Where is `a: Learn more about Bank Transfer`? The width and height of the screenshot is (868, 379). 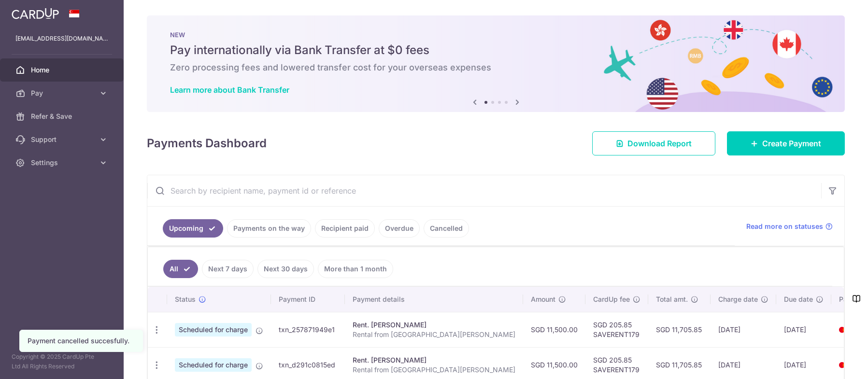 a: Learn more about Bank Transfer is located at coordinates (230, 90).